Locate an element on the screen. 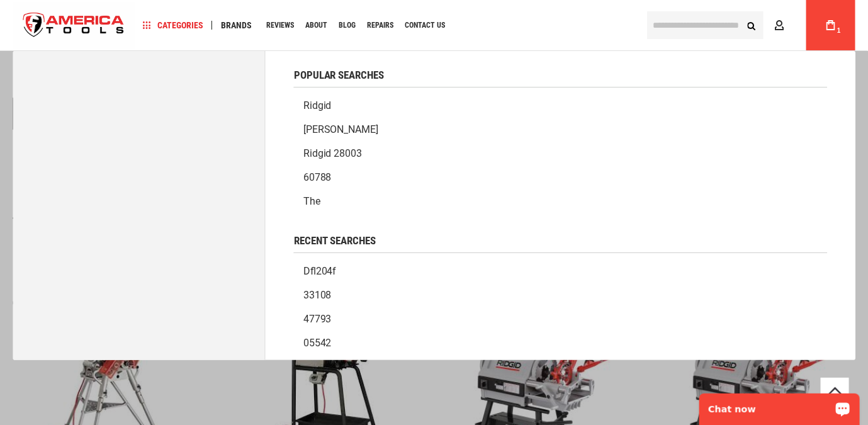 The width and height of the screenshot is (868, 425). a: Ridgid is located at coordinates (561, 106).